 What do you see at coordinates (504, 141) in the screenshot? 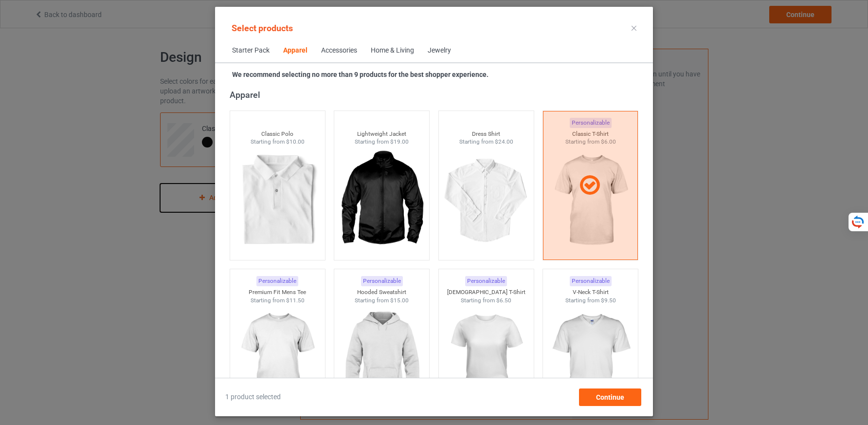
I see `span: $24.00` at bounding box center [504, 141].